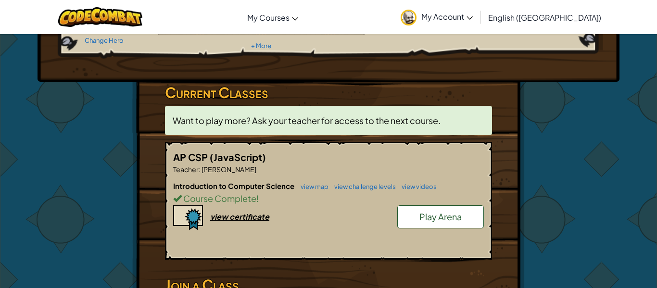 This screenshot has height=288, width=657. I want to click on span: AP CSP, so click(192, 157).